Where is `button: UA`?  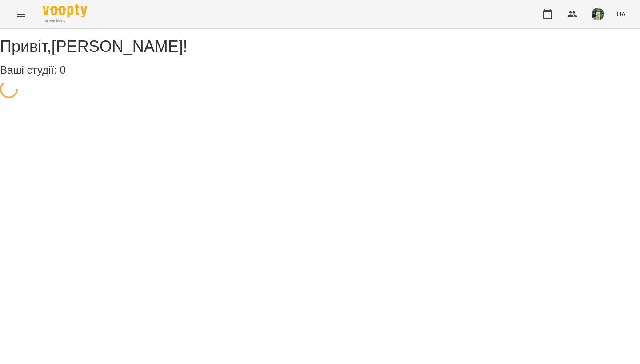 button: UA is located at coordinates (621, 14).